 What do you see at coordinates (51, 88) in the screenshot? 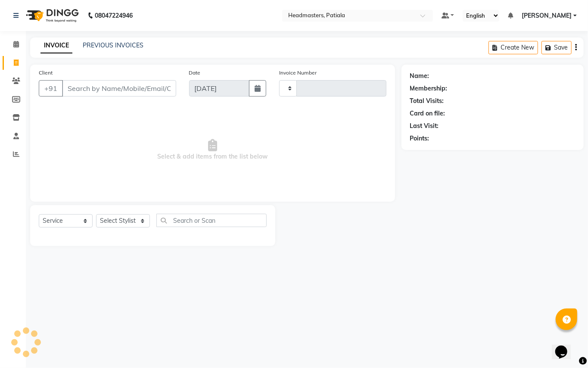
I see `button: +91` at bounding box center [51, 88].